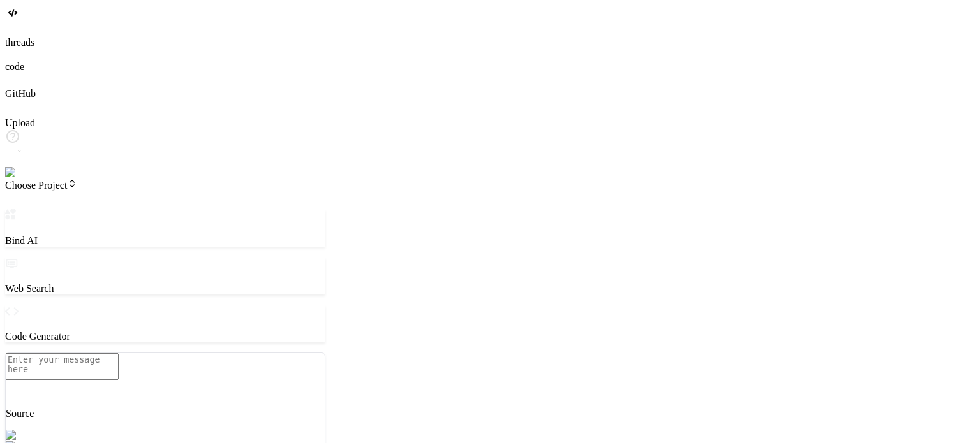  Describe the element at coordinates (41, 185) in the screenshot. I see `span: Choose Project` at that location.